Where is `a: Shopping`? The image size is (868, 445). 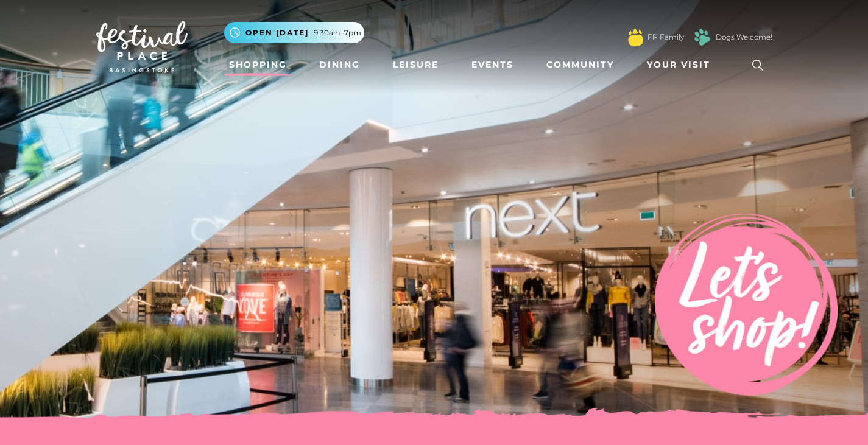 a: Shopping is located at coordinates (258, 64).